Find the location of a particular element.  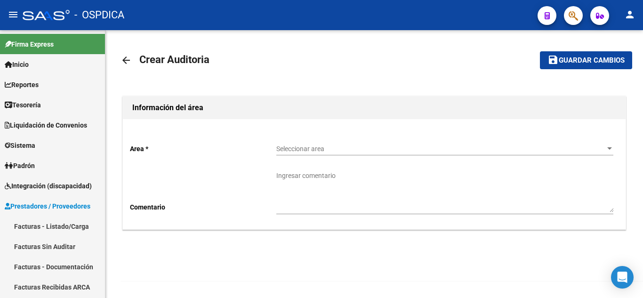

span: Inicio is located at coordinates (16, 65).